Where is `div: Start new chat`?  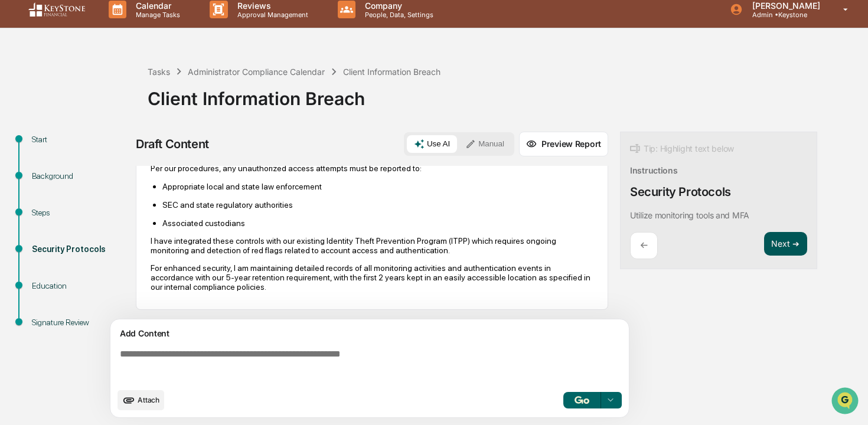
div: Start new chat is located at coordinates (117, 96).